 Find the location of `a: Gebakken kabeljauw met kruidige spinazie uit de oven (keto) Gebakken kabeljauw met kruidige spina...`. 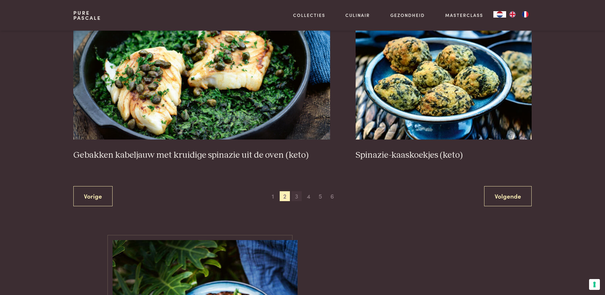

a: Gebakken kabeljauw met kruidige spinazie uit de oven (keto) Gebakken kabeljauw met kruidige spina... is located at coordinates (202, 86).